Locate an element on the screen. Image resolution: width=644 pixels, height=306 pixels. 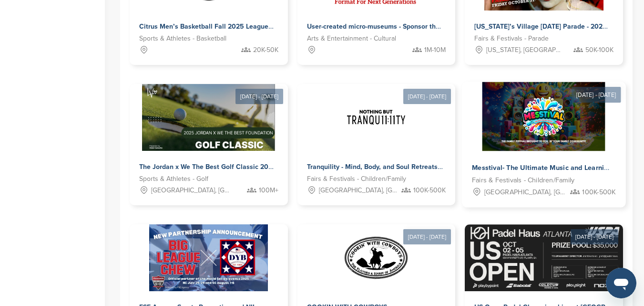
span: 100M+ is located at coordinates (268, 191).